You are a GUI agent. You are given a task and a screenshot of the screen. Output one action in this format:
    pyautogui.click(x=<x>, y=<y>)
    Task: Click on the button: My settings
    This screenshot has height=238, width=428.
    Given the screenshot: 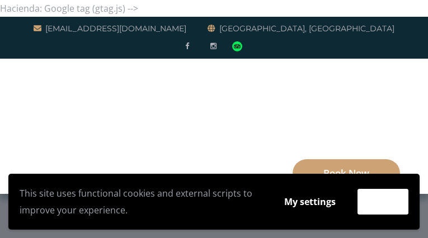 What is the action you would take?
    pyautogui.click(x=310, y=202)
    